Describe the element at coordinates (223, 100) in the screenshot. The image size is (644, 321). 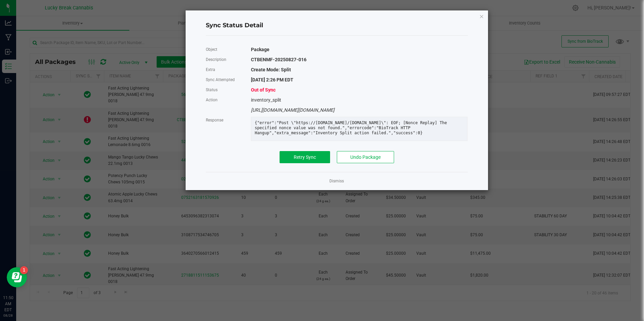
I see `div: Action` at that location.